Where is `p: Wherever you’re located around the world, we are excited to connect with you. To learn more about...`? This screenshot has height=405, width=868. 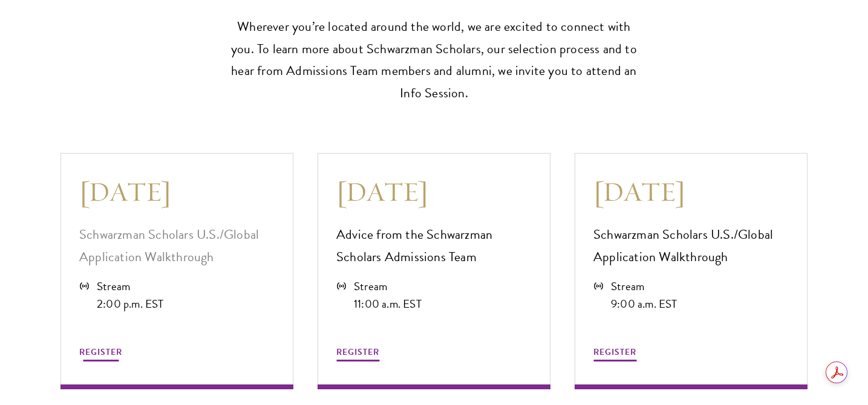 p: Wherever you’re located around the world, we are excited to connect with you. To learn more about... is located at coordinates (434, 60).